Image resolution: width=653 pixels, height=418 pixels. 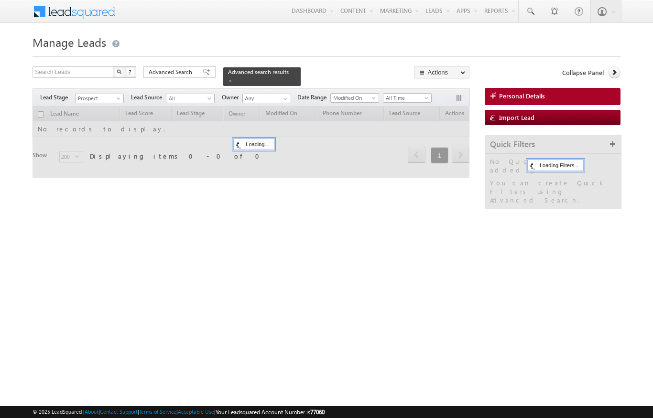 What do you see at coordinates (91, 411) in the screenshot?
I see `a: About` at bounding box center [91, 411].